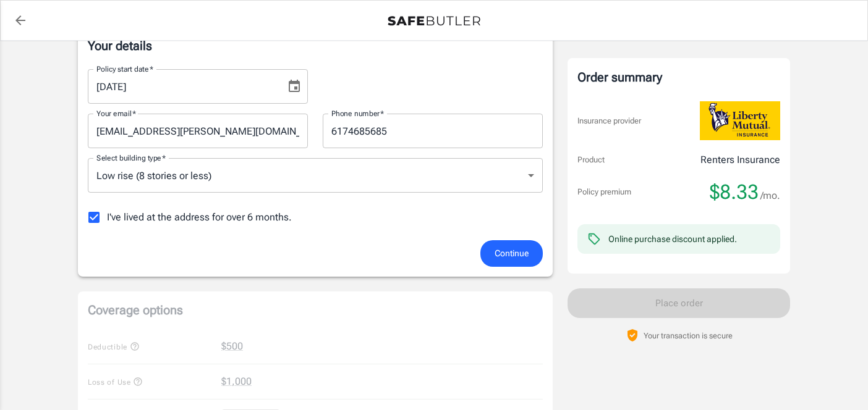 The image size is (868, 410). Describe the element at coordinates (433, 131) in the screenshot. I see `input: Enter number` at that location.